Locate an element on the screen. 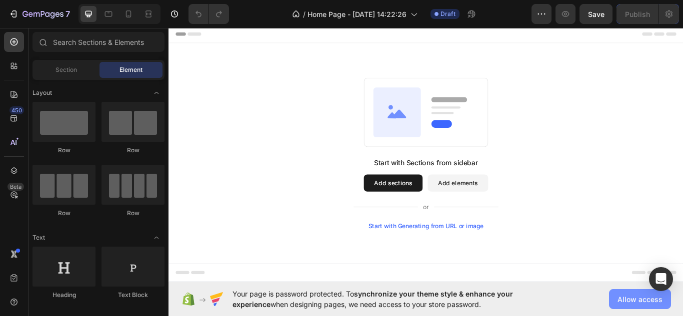  button: Save is located at coordinates (596, 14).